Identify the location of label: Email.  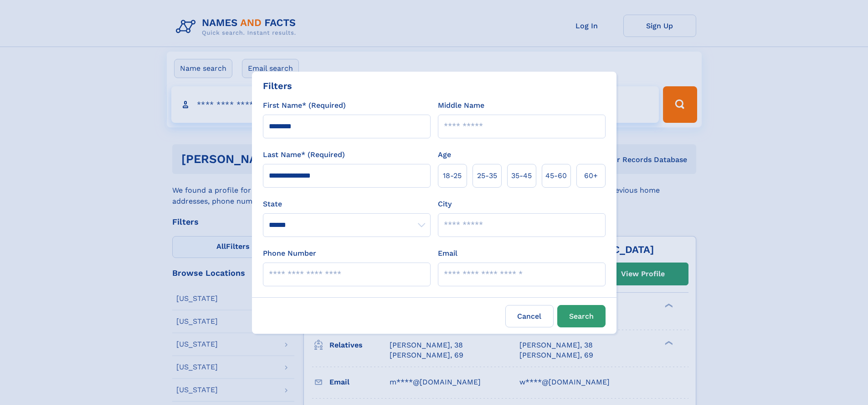
(447, 253).